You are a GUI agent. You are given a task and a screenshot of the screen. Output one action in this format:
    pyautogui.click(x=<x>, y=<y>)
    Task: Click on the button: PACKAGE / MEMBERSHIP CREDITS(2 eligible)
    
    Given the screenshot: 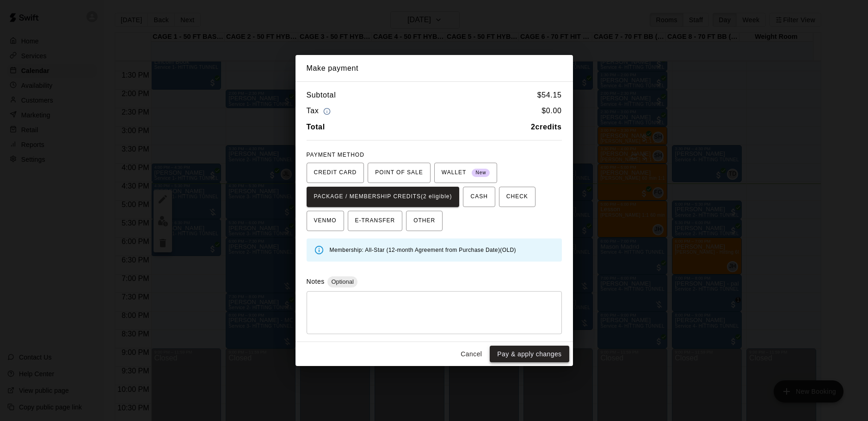 What is the action you would take?
    pyautogui.click(x=383, y=197)
    